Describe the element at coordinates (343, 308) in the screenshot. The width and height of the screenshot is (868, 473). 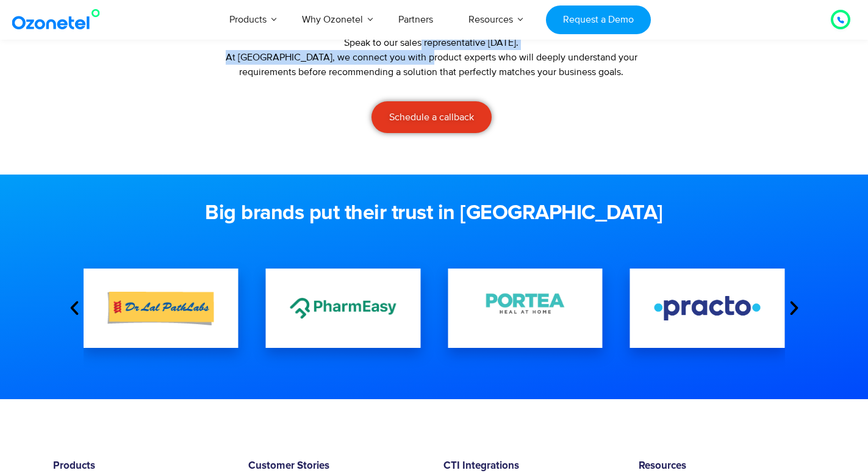
I see `img: PharmEasy_logo` at that location.